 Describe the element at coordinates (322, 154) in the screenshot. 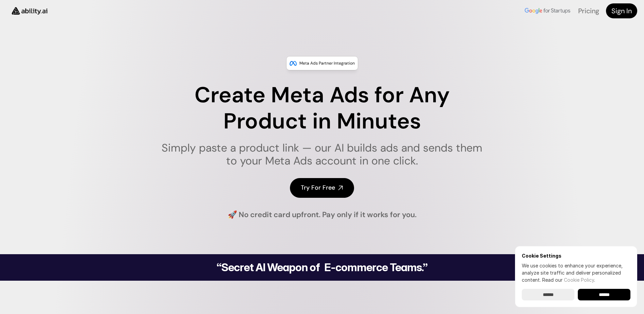

I see `h1: Simply paste a product link — our AI builds ads and sends them to your Meta Ads account in one cl...` at that location.